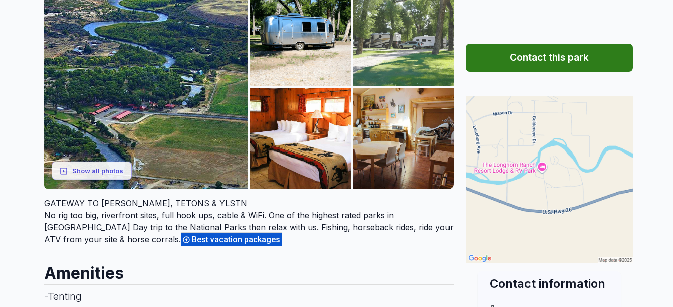 The image size is (673, 307). I want to click on h2: Contact information, so click(550, 283).